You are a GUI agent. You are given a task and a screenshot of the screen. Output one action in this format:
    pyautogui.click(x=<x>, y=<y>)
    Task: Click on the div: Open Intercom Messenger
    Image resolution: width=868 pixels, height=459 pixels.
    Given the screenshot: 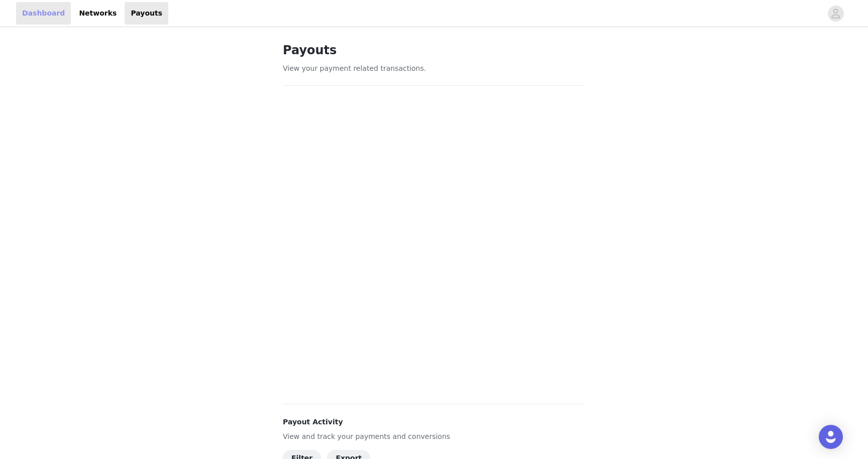 What is the action you would take?
    pyautogui.click(x=831, y=437)
    